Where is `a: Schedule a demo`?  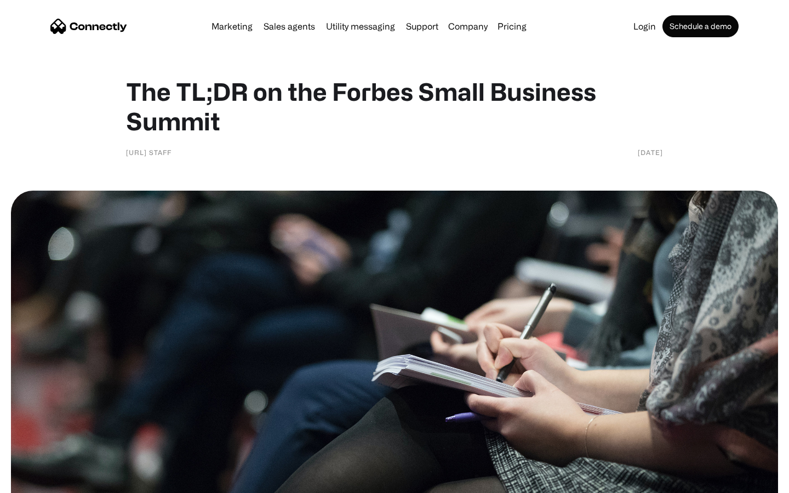 a: Schedule a demo is located at coordinates (700, 26).